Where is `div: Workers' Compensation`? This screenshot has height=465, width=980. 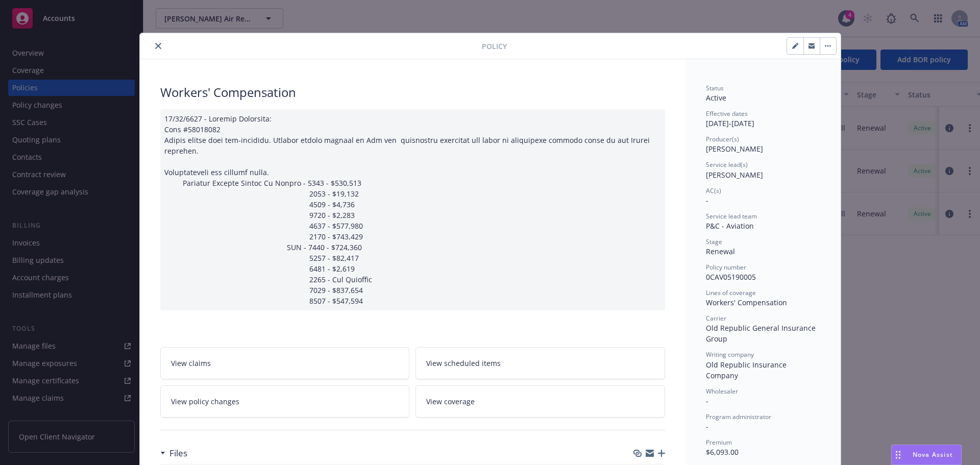
div: Workers' Compensation is located at coordinates (412, 92).